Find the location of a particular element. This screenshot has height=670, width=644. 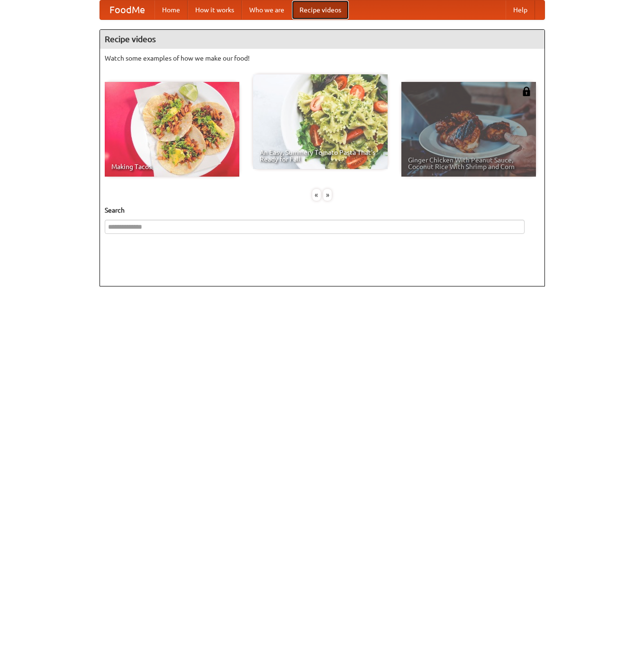

a: How it works is located at coordinates (214, 10).